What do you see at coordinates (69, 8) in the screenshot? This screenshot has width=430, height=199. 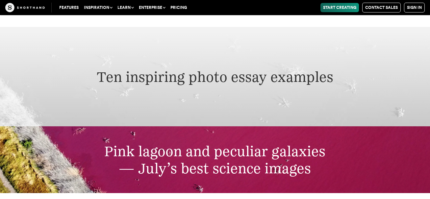 I see `a: Features` at bounding box center [69, 8].